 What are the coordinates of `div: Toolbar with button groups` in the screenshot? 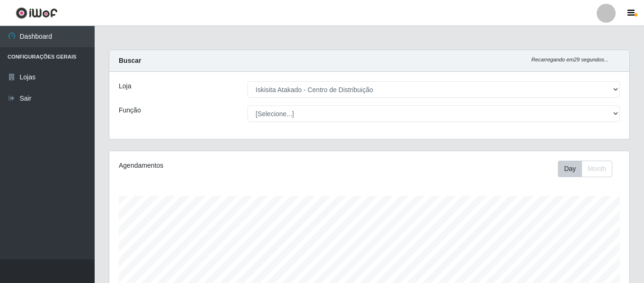 It's located at (588, 169).